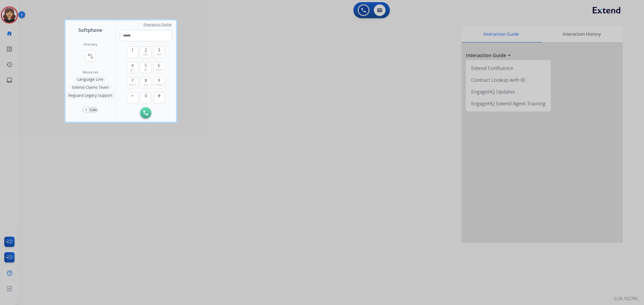  I want to click on span: 0, so click(146, 96).